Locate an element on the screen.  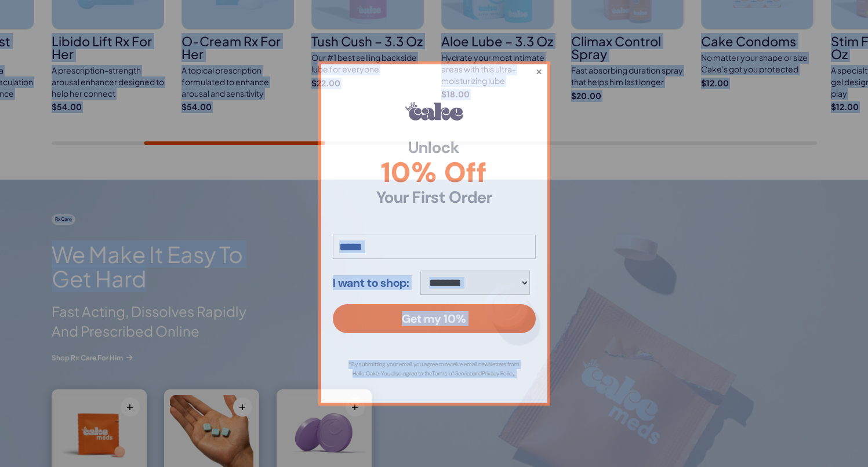
span: 10% Off is located at coordinates (434, 173).